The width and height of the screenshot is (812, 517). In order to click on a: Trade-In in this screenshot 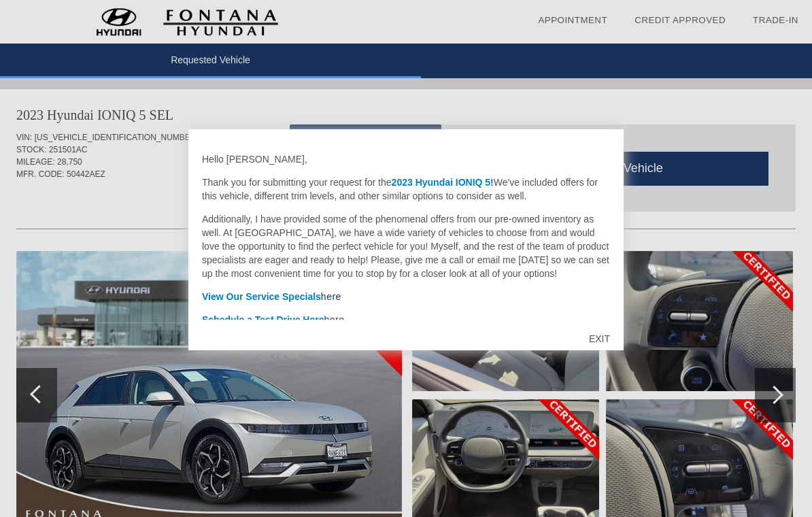, I will do `click(776, 20)`.